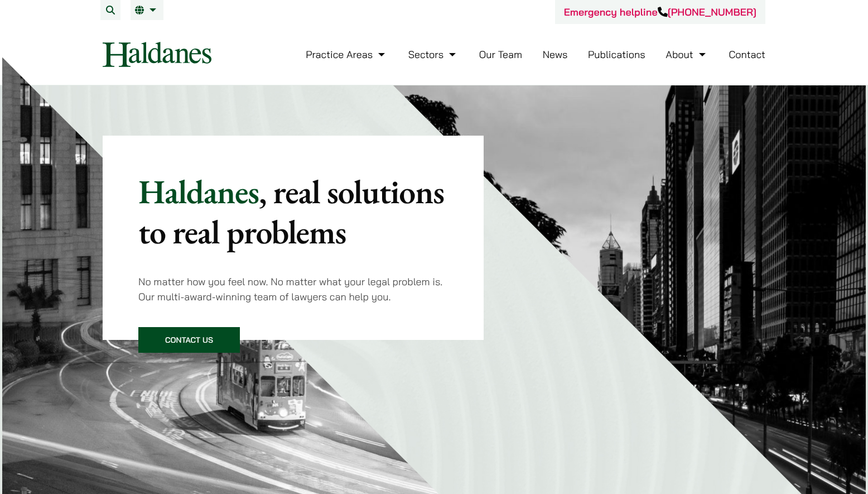  I want to click on a: Publications, so click(616, 54).